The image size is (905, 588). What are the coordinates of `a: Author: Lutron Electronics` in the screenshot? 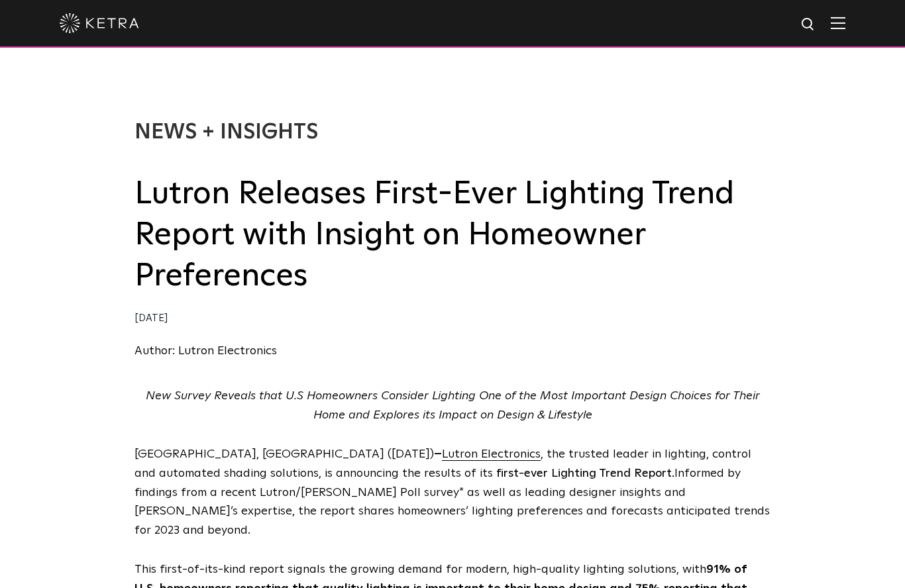 It's located at (205, 351).